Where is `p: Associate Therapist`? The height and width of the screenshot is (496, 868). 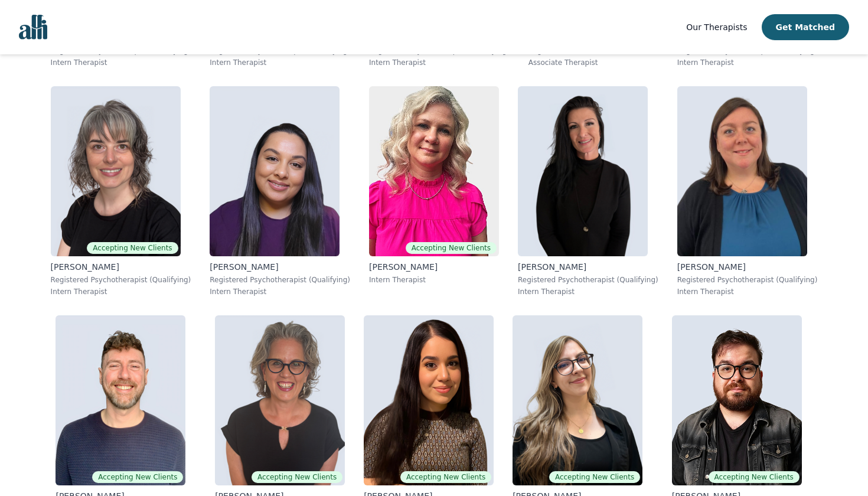
p: Associate Therapist is located at coordinates (593, 63).